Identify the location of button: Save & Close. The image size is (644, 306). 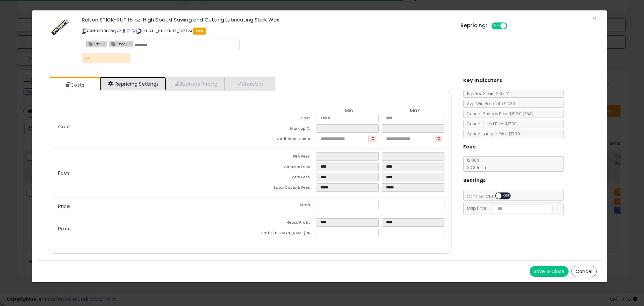
(549, 271).